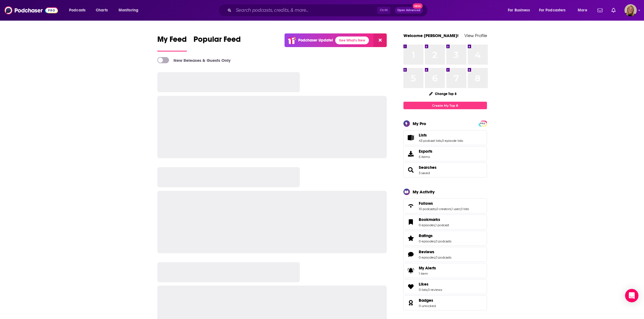 The height and width of the screenshot is (319, 644). Describe the element at coordinates (632, 296) in the screenshot. I see `div: Open Intercom Messenger` at that location.